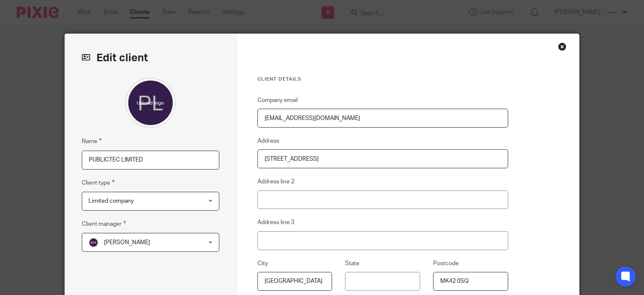 This screenshot has height=295, width=644. Describe the element at coordinates (94, 242) in the screenshot. I see `img: svg%3E` at that location.